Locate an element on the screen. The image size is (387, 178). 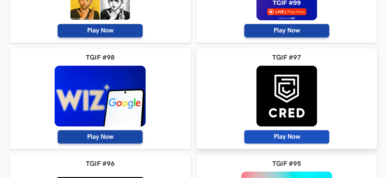
a: TGIF #98 Play Now is located at coordinates (100, 98).